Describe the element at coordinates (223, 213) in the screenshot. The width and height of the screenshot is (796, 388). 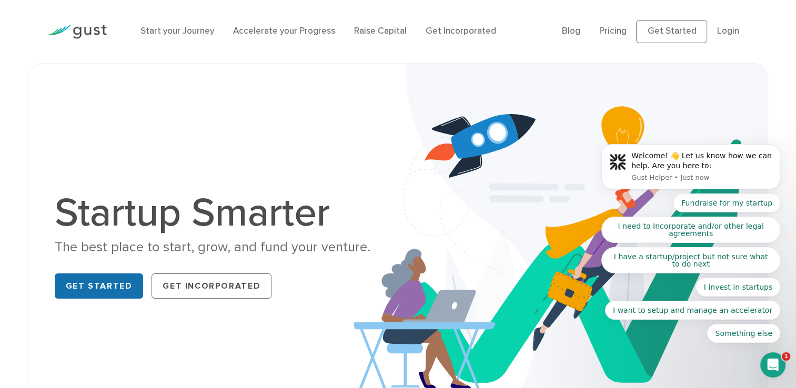
I see `h1: Startup Smarter` at that location.